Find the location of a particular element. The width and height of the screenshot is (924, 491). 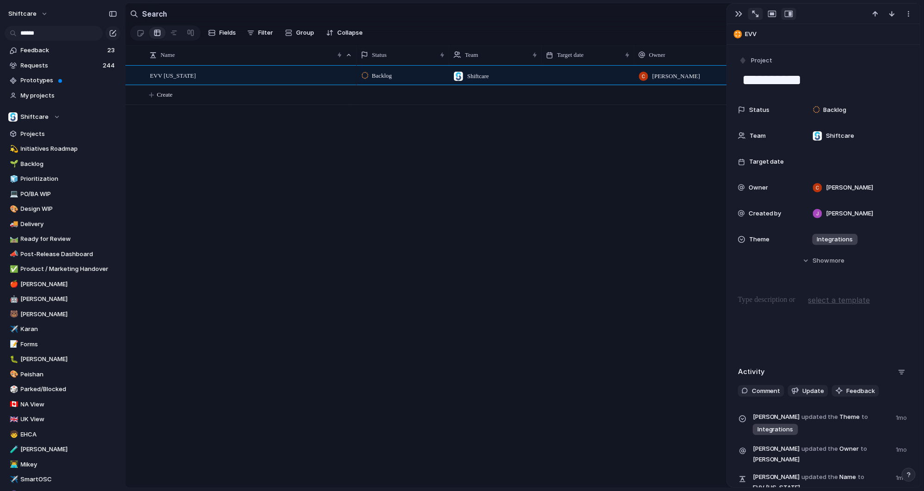

span: UK View is located at coordinates (69, 420).